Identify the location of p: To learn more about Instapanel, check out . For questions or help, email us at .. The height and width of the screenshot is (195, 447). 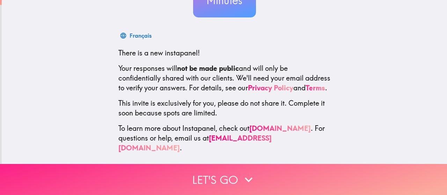
(225, 138).